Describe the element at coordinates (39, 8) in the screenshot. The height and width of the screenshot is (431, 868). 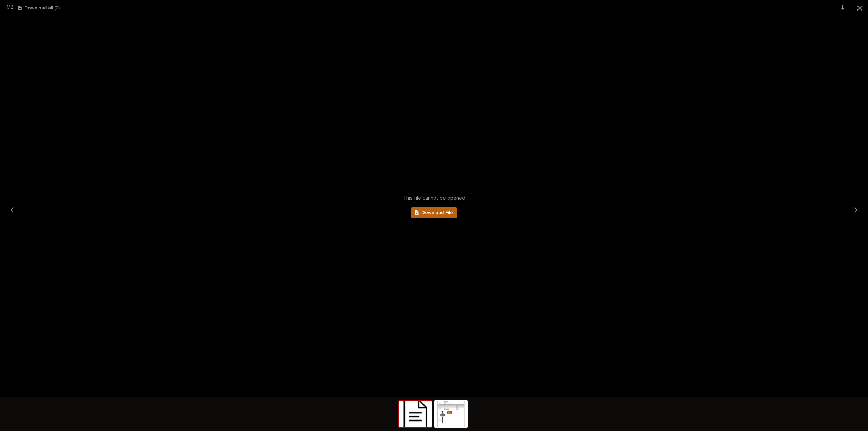
I see `button: Download all (2)` at that location.